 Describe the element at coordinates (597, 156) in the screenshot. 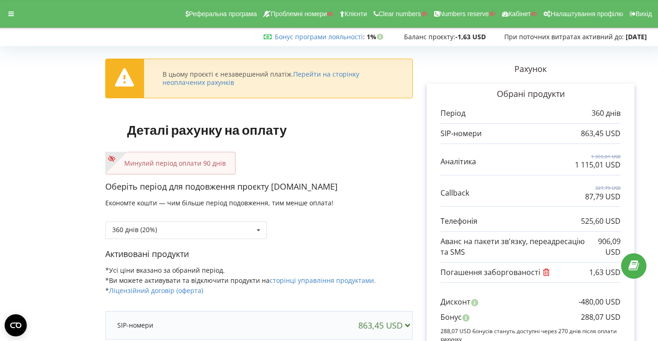

I see `p: 1 355,01 USD` at that location.